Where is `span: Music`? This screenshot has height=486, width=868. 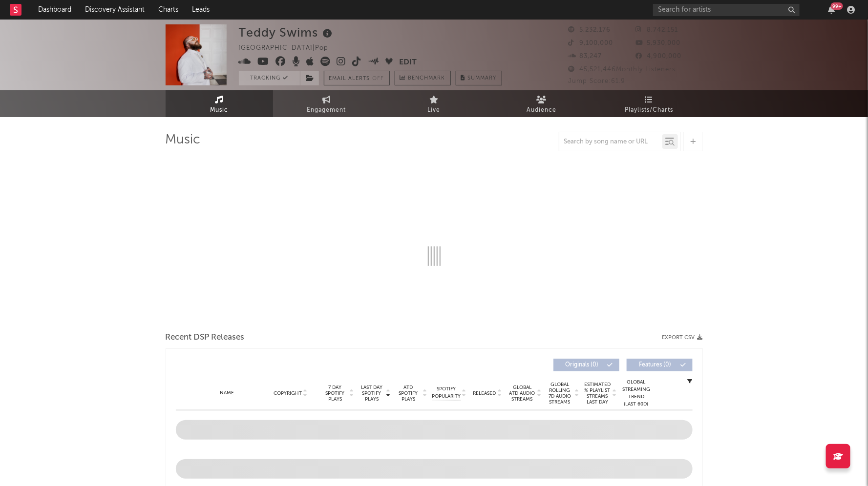
span: Music is located at coordinates (219, 110).